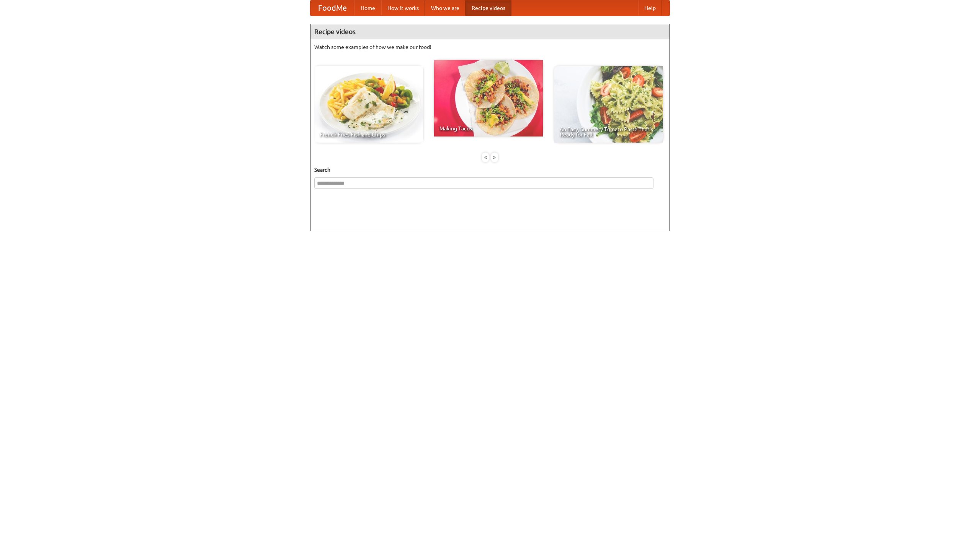 The height and width of the screenshot is (541, 980). I want to click on a: Making Tacos, so click(489, 98).